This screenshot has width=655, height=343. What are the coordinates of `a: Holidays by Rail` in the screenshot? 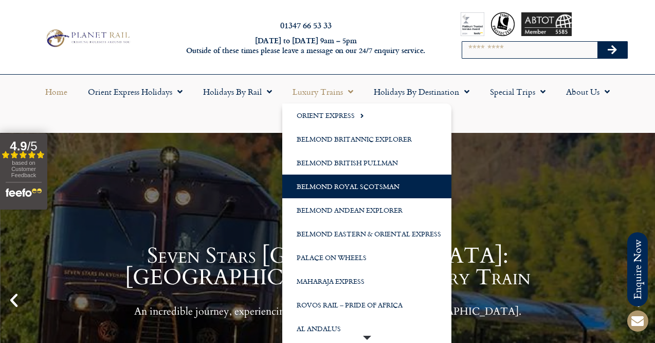 It's located at (238, 92).